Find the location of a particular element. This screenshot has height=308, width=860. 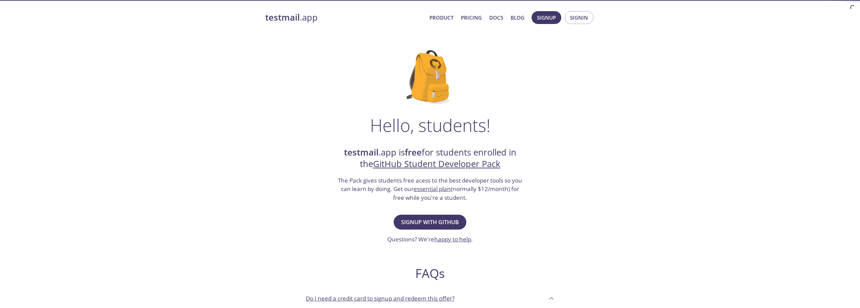

a: Blog is located at coordinates (517, 18).